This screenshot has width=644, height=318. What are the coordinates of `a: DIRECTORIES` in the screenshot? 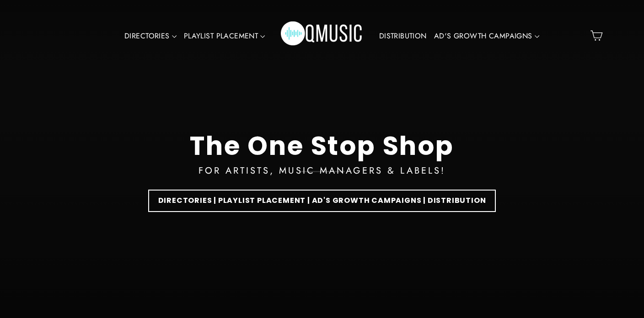 It's located at (150, 36).